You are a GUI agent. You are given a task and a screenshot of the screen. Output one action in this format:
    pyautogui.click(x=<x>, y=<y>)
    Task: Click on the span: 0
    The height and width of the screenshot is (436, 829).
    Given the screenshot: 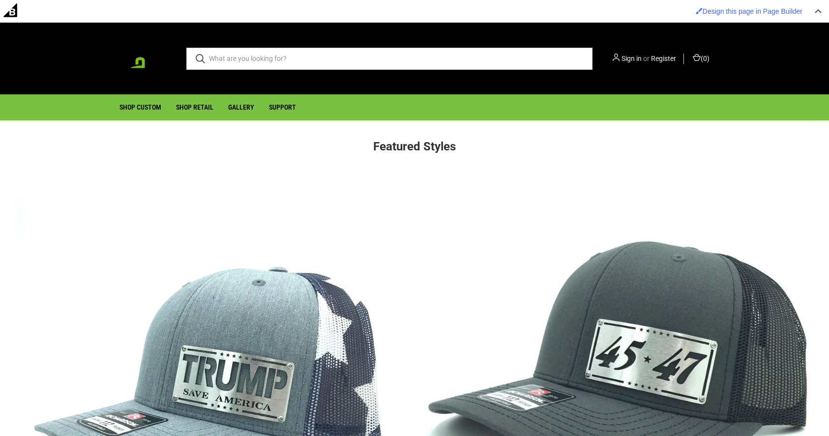 What is the action you would take?
    pyautogui.click(x=705, y=58)
    